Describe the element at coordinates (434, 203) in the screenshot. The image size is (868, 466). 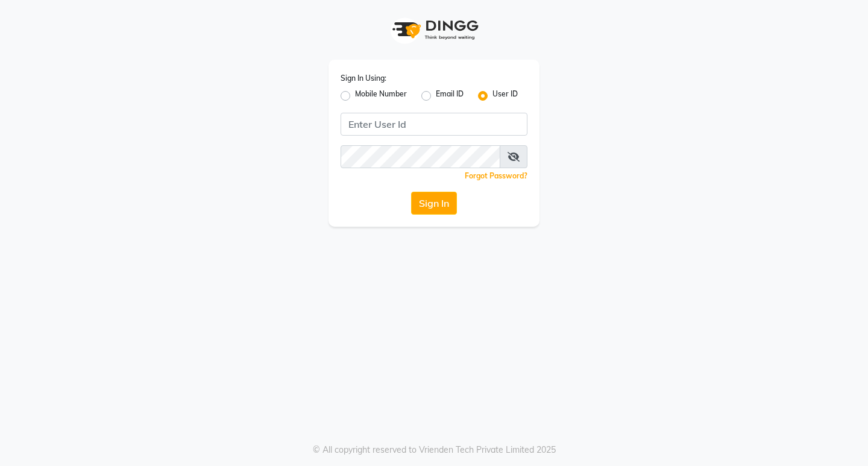
I see `button: Sign In` at that location.